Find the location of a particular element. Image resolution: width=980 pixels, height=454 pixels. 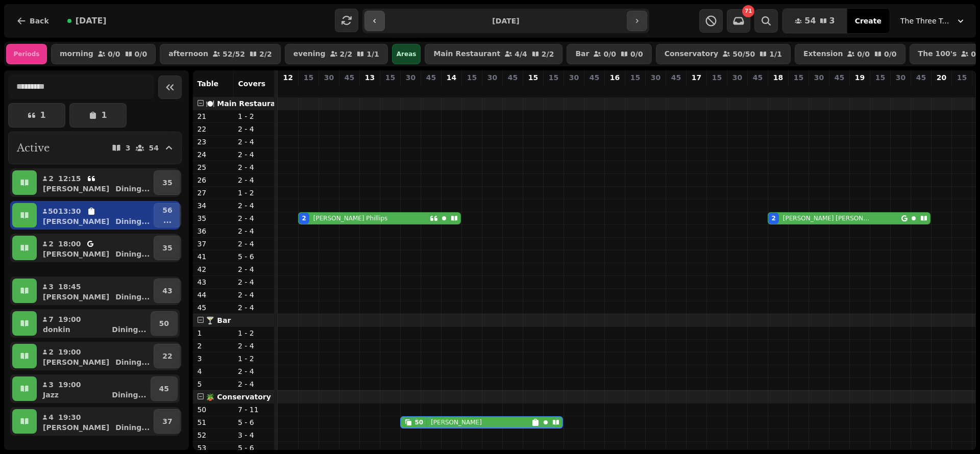

button: morning0/00/0 is located at coordinates (103, 54).